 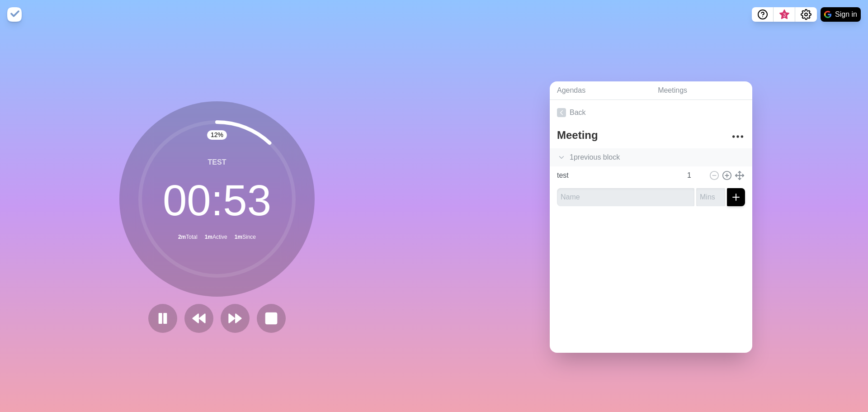 What do you see at coordinates (651, 112) in the screenshot?
I see `a: Back` at bounding box center [651, 112].